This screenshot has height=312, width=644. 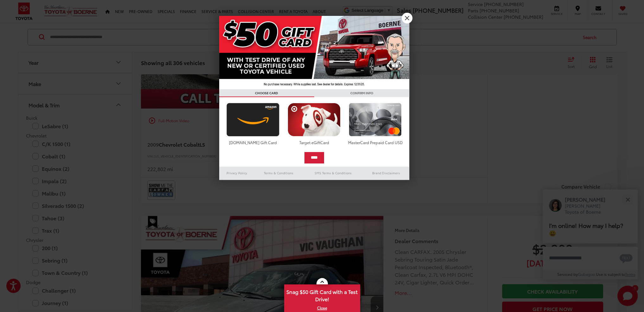 I want to click on div: Target eGiftCard, so click(x=314, y=142).